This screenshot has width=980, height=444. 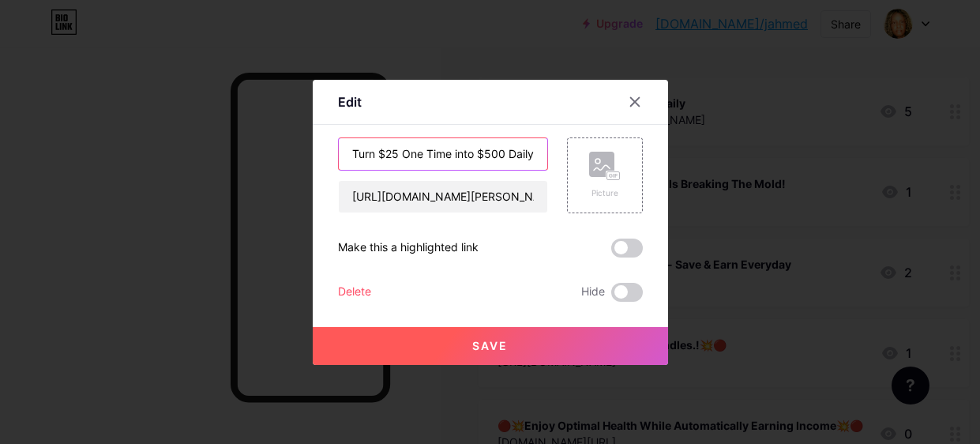 I want to click on input: URL, so click(x=443, y=197).